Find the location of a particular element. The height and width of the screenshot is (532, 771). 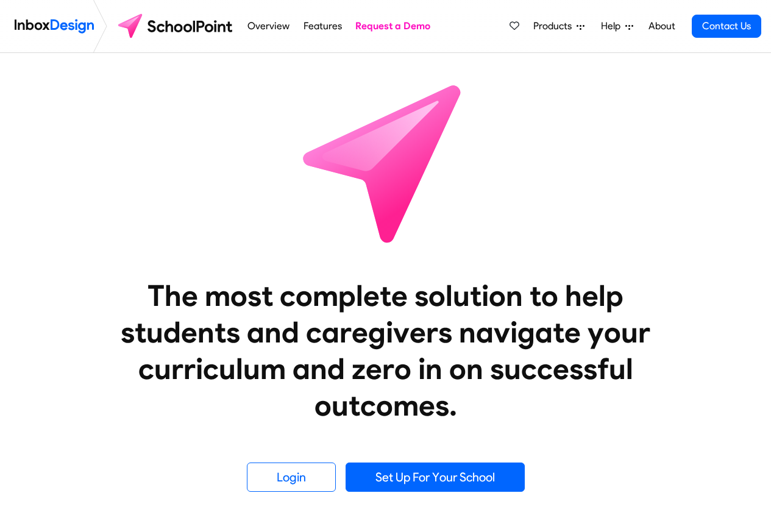

a: About is located at coordinates (662, 26).